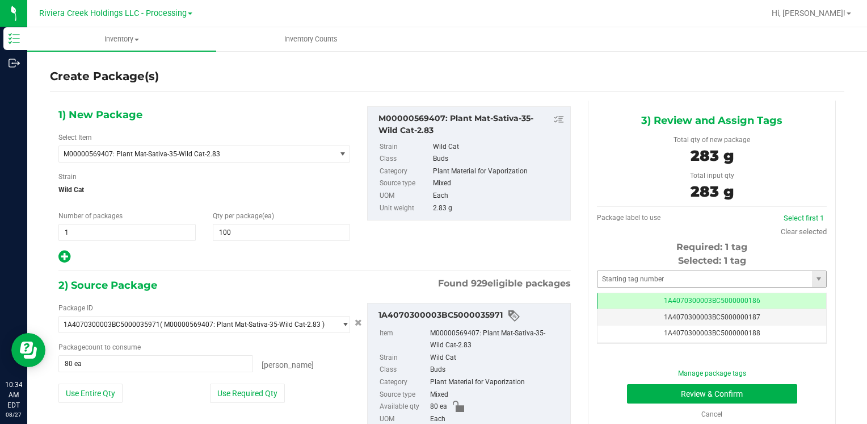 The height and width of the screenshot is (424, 867). I want to click on div: 2.83 g, so click(499, 208).